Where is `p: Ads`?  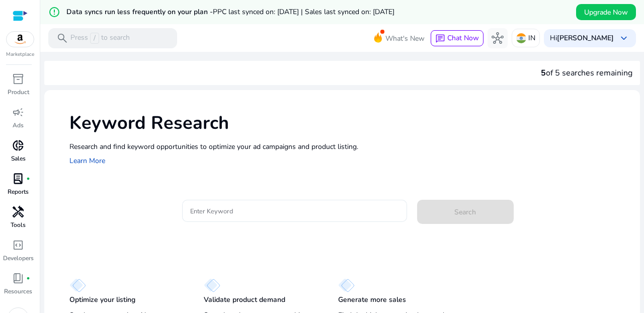 p: Ads is located at coordinates (18, 125).